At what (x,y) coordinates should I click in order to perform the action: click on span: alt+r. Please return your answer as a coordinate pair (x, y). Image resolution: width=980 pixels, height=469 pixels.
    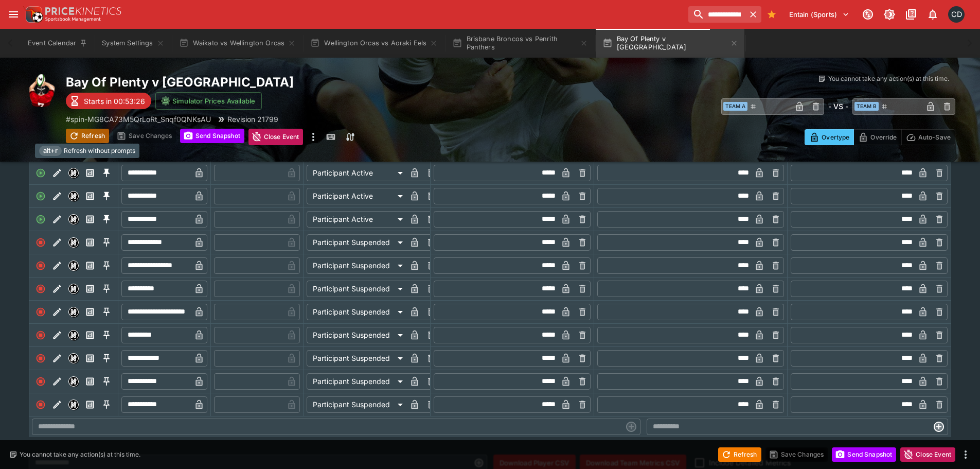
    Looking at the image, I should click on (50, 151).